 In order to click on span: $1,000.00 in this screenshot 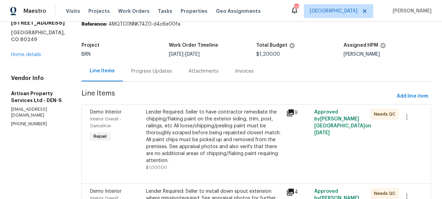, I will do `click(156, 167)`.